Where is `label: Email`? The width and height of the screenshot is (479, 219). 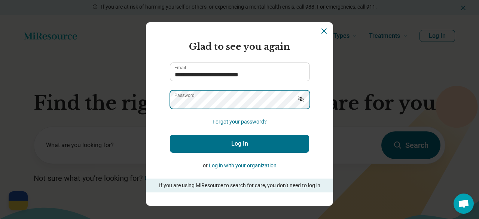
label: Email is located at coordinates (180, 68).